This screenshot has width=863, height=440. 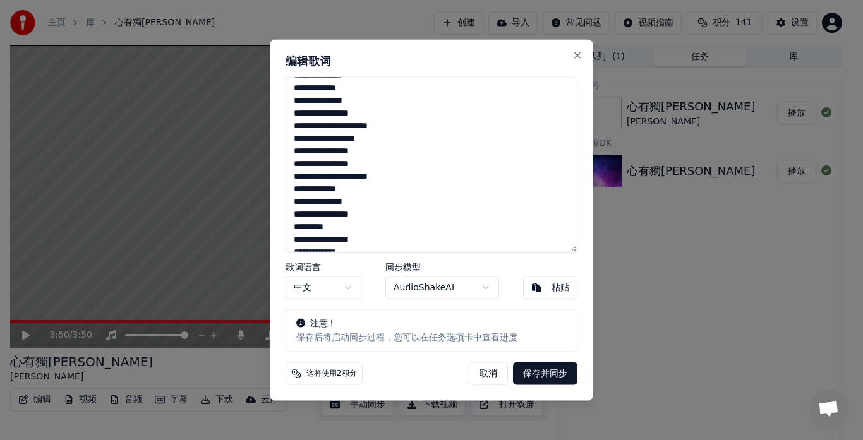 I want to click on h2: 编辑歌词, so click(x=431, y=61).